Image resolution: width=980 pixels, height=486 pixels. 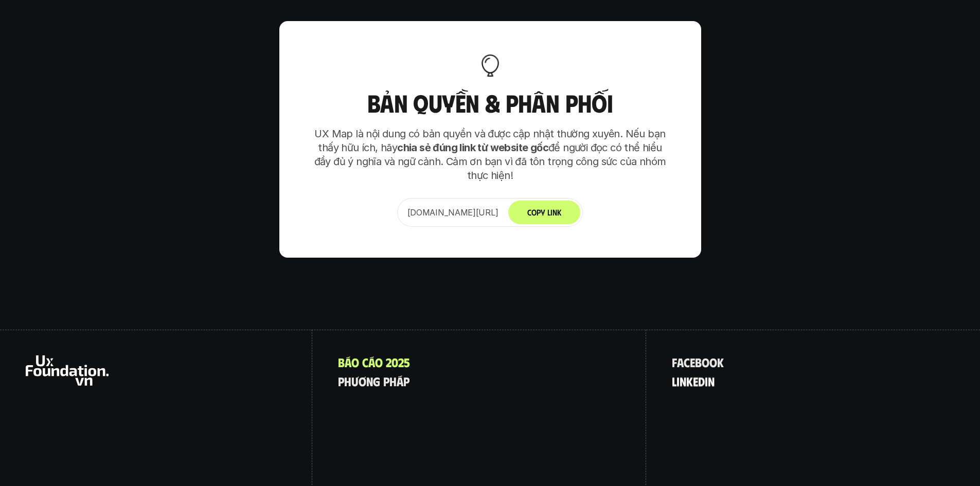 I want to click on p: UX Map là nội dung có bản quyền và được cập nhật thường xuyên. Nếu bạn thấy hữu ích, hãy để người..., so click(x=490, y=155).